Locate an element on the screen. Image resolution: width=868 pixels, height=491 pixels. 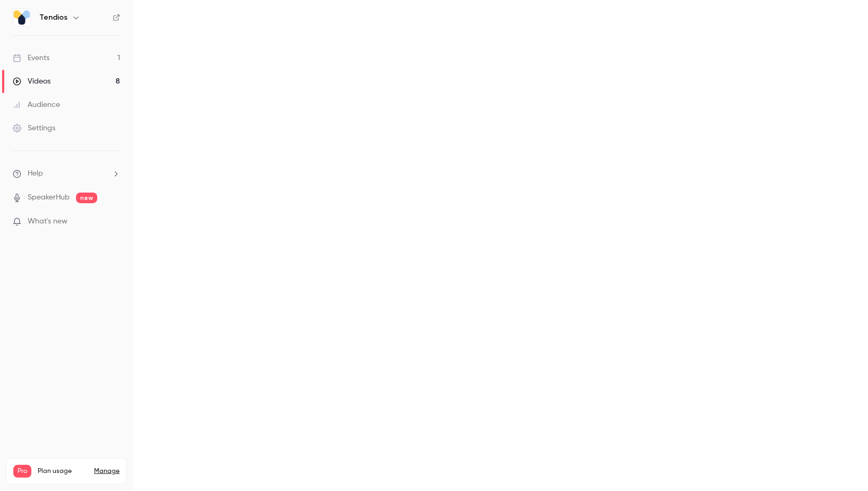
span: new is located at coordinates (87, 197).